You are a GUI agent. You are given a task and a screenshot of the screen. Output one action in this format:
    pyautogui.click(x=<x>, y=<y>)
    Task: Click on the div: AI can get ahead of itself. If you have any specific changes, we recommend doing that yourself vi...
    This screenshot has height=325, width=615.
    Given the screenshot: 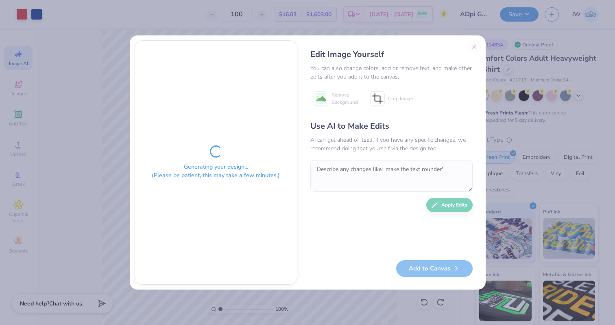 What is the action you would take?
    pyautogui.click(x=391, y=144)
    